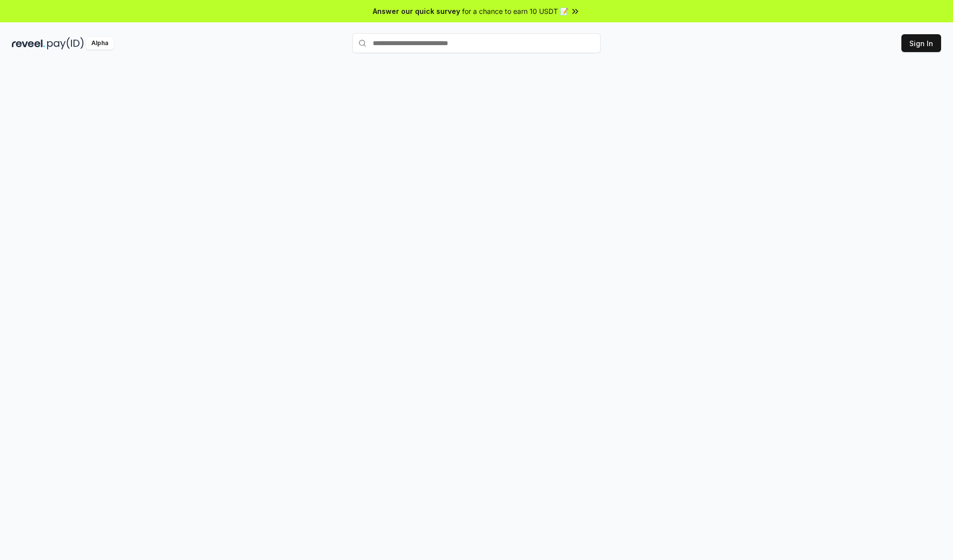 The width and height of the screenshot is (953, 560). I want to click on span: for a chance to earn 10 USDT 📝, so click(516, 11).